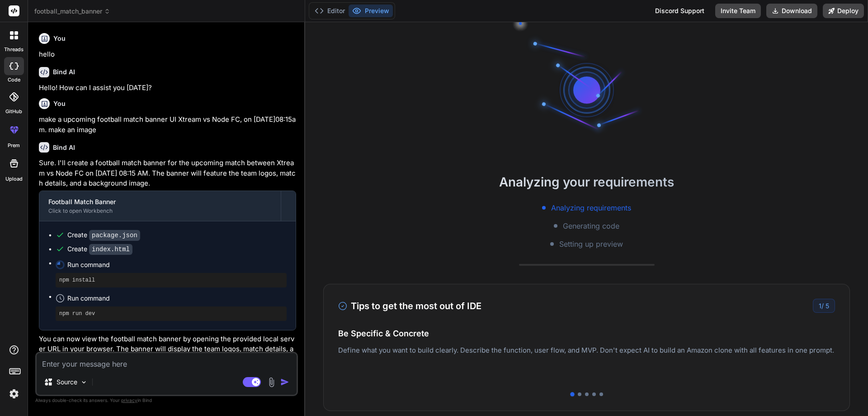 This screenshot has width=868, height=416. What do you see at coordinates (371, 11) in the screenshot?
I see `button: Preview` at bounding box center [371, 11].